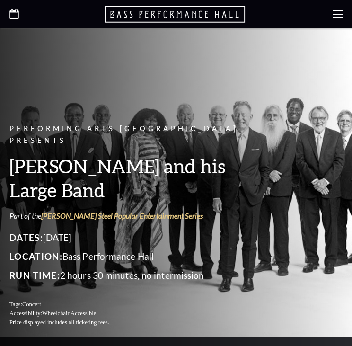  What do you see at coordinates (140, 323) in the screenshot?
I see `p: Price displayed includes all ticketing fees.` at bounding box center [140, 323].